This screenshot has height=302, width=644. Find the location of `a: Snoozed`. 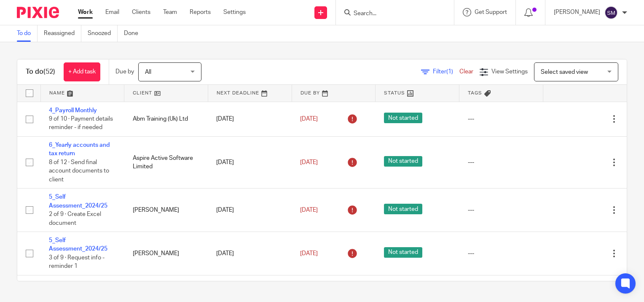

a: Snoozed is located at coordinates (102, 33).